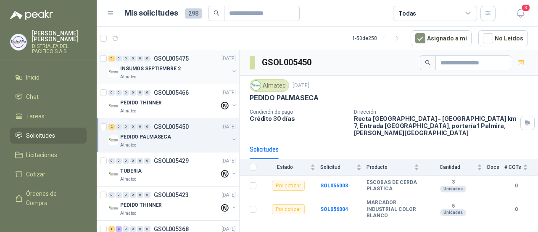 This screenshot has height=232, width=538. Describe the element at coordinates (393, 209) in the screenshot. I see `b: MARCADOR INDUSTRIAL COLOR BLANCO` at that location.